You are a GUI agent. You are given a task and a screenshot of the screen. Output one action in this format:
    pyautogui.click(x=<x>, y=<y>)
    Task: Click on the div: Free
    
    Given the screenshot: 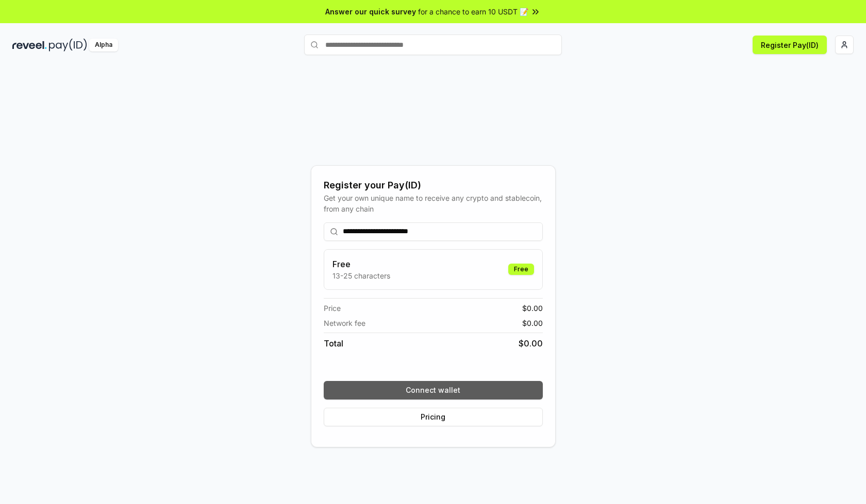 What is the action you would take?
    pyautogui.click(x=521, y=269)
    